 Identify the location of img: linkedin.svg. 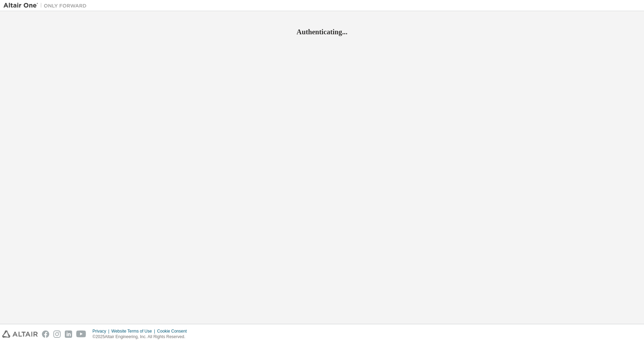
(68, 334).